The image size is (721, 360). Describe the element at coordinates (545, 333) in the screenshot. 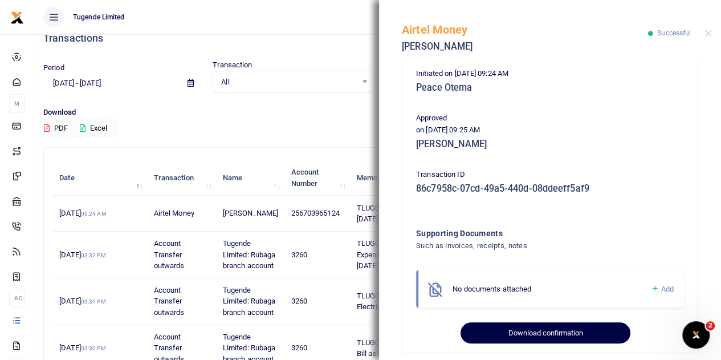

I see `button: Download confirmation` at that location.